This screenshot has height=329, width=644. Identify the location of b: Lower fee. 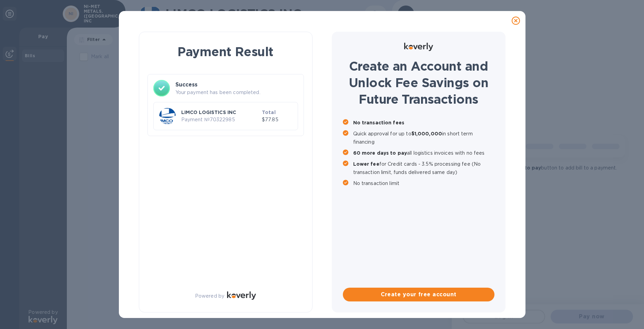
(366, 164).